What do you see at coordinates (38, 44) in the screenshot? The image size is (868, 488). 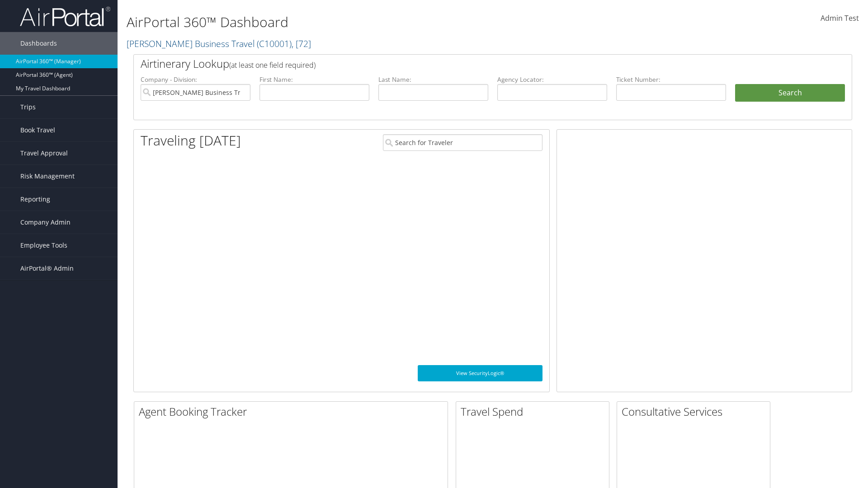 I see `span: Dashboards` at bounding box center [38, 44].